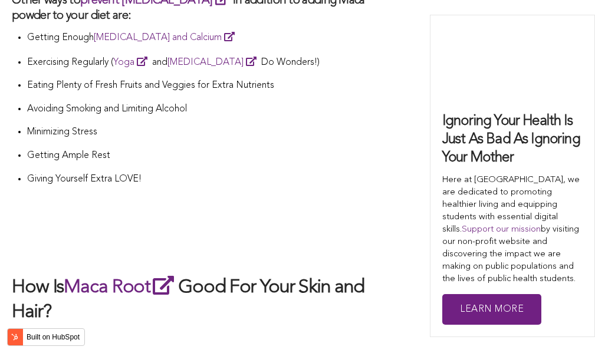 This screenshot has height=353, width=595. I want to click on h2: How Is Good For Your Skin and Hair?, so click(203, 299).